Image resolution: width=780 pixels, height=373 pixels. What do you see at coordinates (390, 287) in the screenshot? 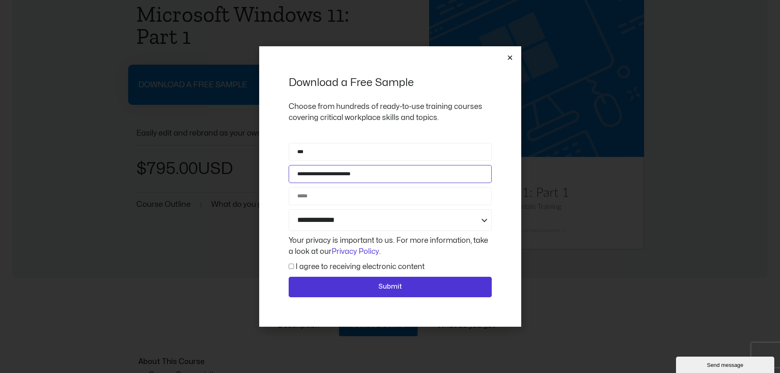
I see `span: Submit` at bounding box center [390, 287].